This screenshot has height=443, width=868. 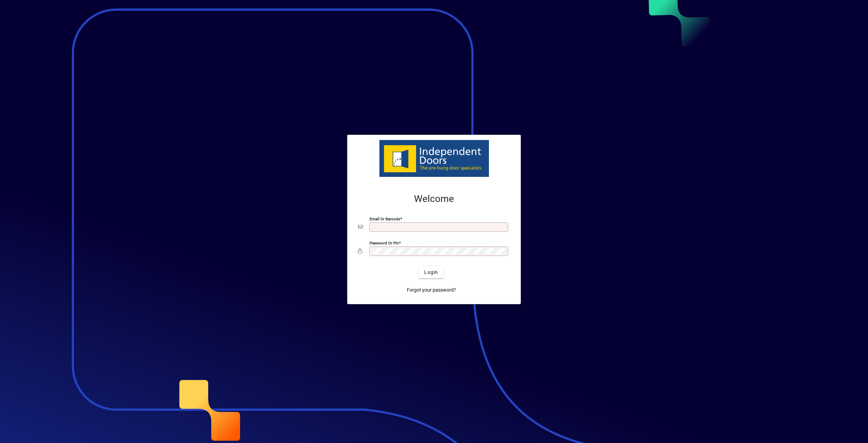 What do you see at coordinates (431, 290) in the screenshot?
I see `a: Forgot your password?` at bounding box center [431, 290].